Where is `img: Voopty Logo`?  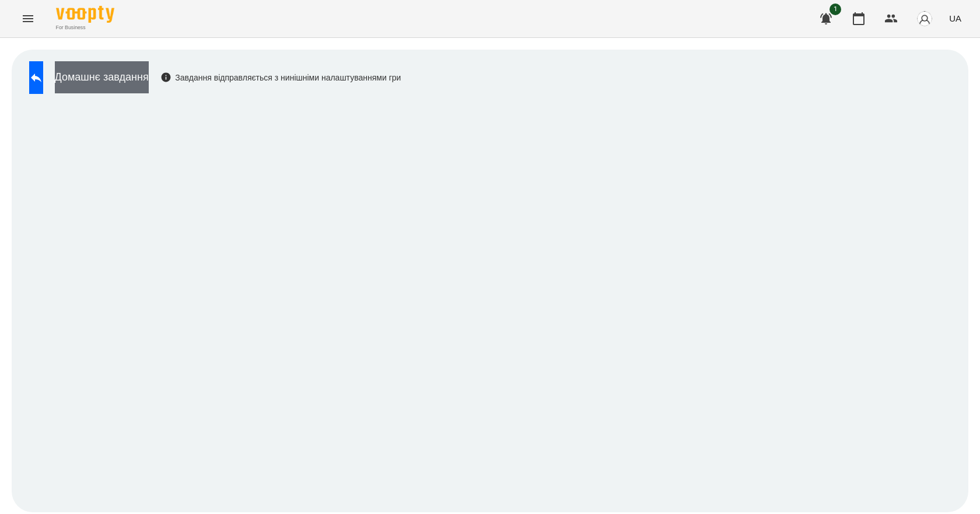
img: Voopty Logo is located at coordinates (85, 14).